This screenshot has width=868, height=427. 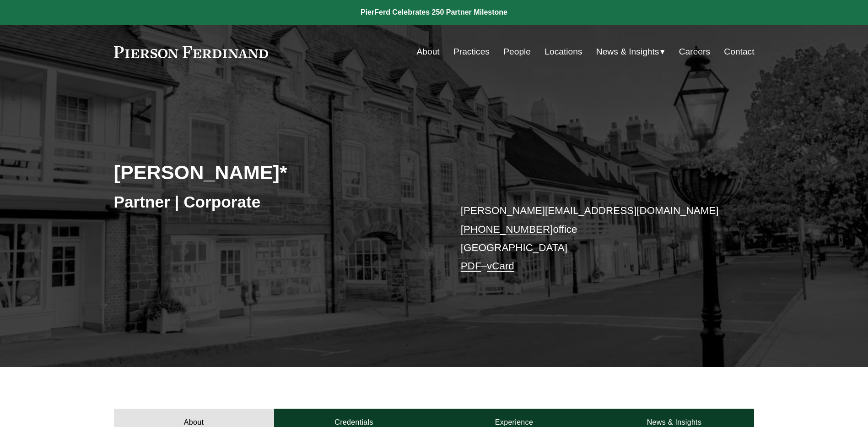 What do you see at coordinates (274, 202) in the screenshot?
I see `h3: Partner | Corporate` at bounding box center [274, 202].